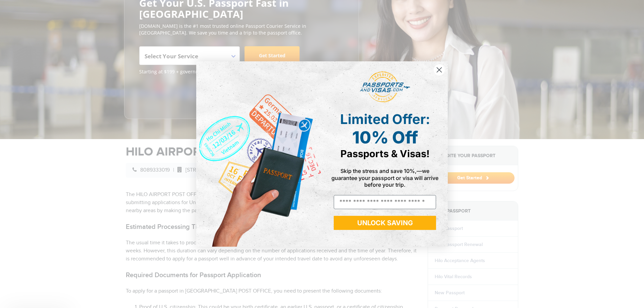 This screenshot has height=308, width=644. Describe the element at coordinates (385, 223) in the screenshot. I see `button: UNLOCK SAVING` at that location.